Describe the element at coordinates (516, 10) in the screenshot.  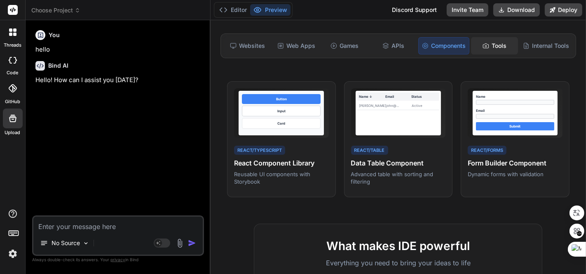
I see `button: Download` at that location.